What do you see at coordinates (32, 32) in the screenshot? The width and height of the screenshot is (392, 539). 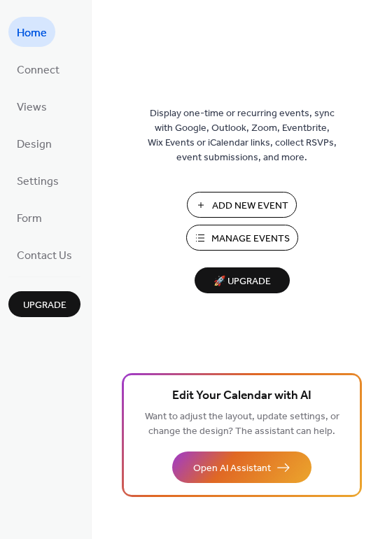 I see `a: Home` at bounding box center [32, 32].